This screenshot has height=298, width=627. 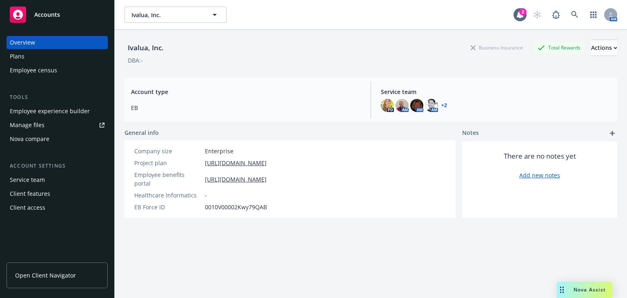 I want to click on div: Drag to move, so click(x=562, y=290).